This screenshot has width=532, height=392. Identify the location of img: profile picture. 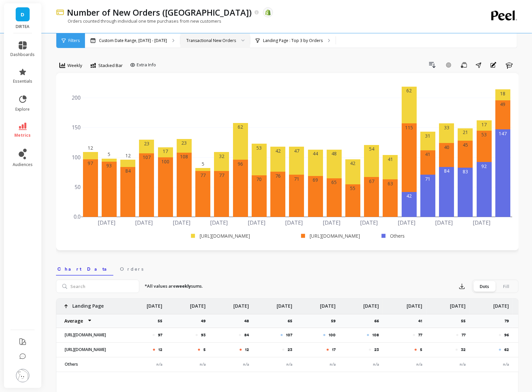
(23, 376).